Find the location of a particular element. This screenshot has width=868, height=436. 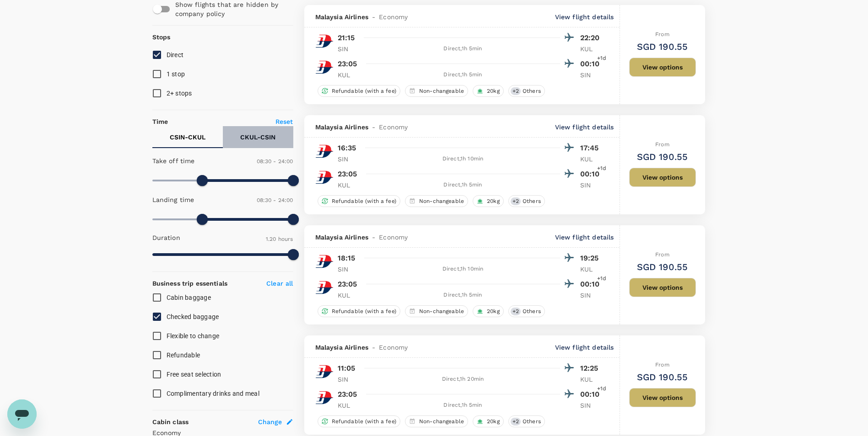

p: 11:05 is located at coordinates (346, 368).